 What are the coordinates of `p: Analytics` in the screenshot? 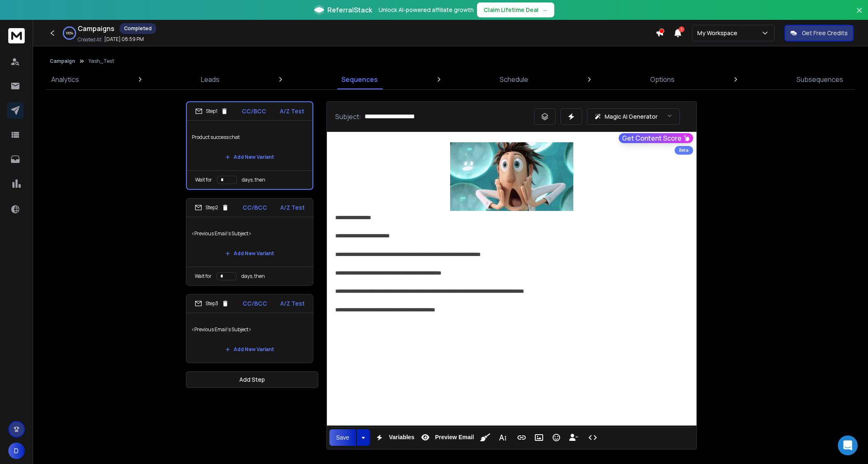 It's located at (65, 79).